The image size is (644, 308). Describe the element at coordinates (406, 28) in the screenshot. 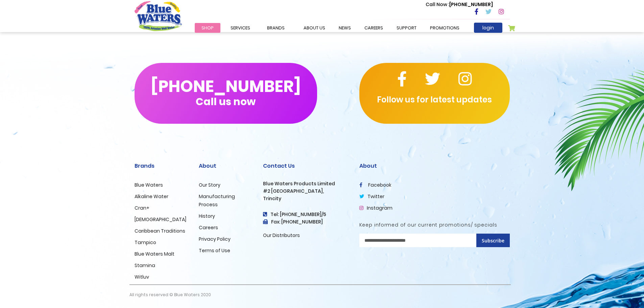

I see `a: support` at that location.